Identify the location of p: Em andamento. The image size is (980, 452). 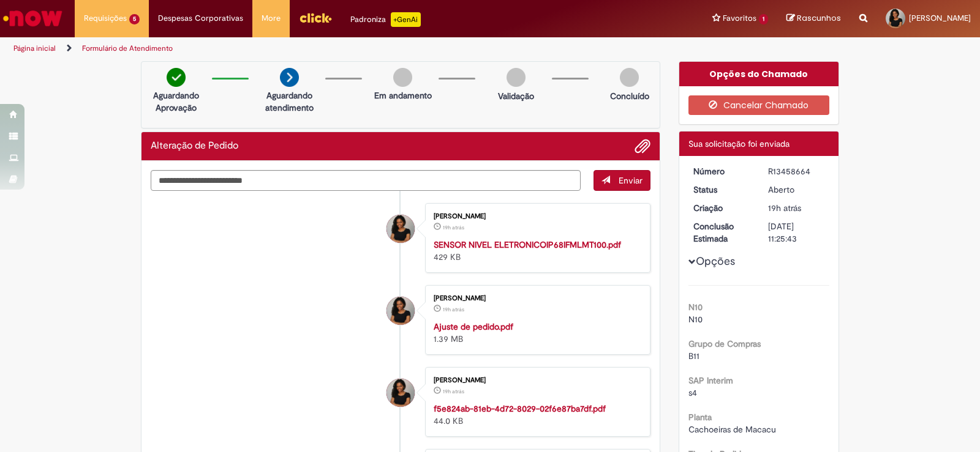
(403, 96).